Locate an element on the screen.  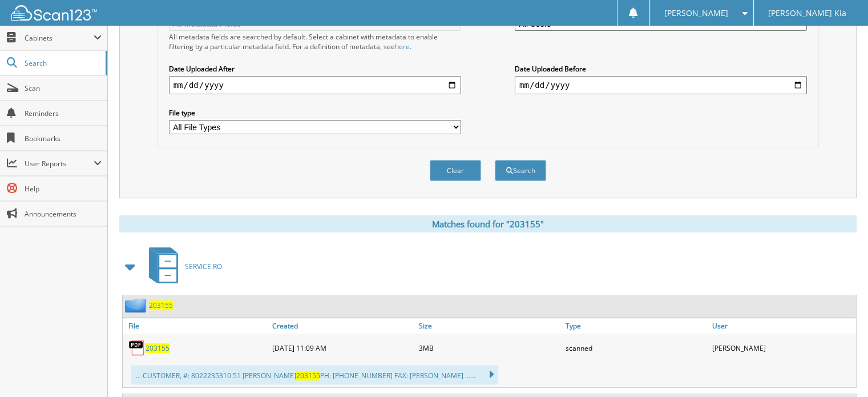
span: Scan is located at coordinates (63, 88).